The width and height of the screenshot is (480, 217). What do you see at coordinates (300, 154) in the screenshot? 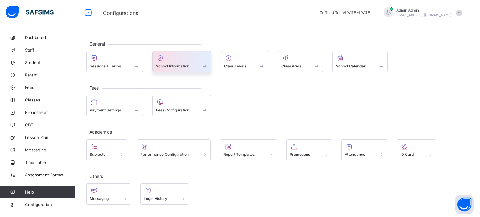
I see `span: Promotions` at bounding box center [300, 154].